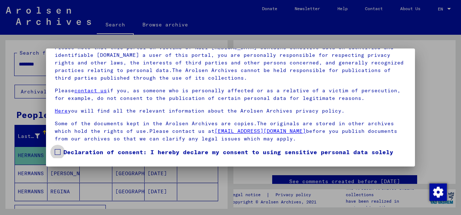 This screenshot has height=215, width=461. What do you see at coordinates (231, 131) in the screenshot?
I see `p: Some of the documents kept in the Arolsen Archives are copies.The originals are stored in other a...` at bounding box center [231, 131].